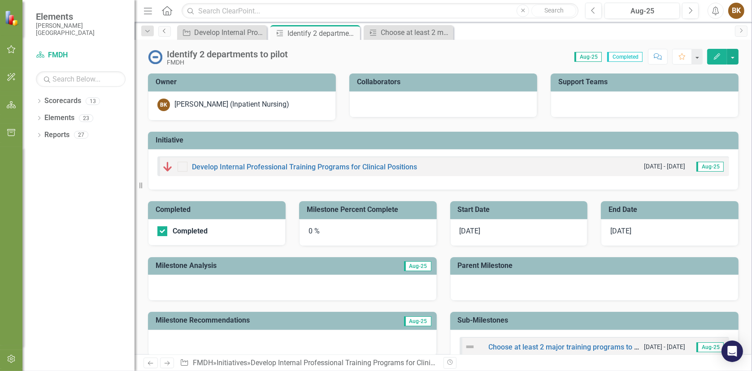 The width and height of the screenshot is (752, 371). Describe the element at coordinates (227, 62) in the screenshot. I see `div: FMDH` at that location.